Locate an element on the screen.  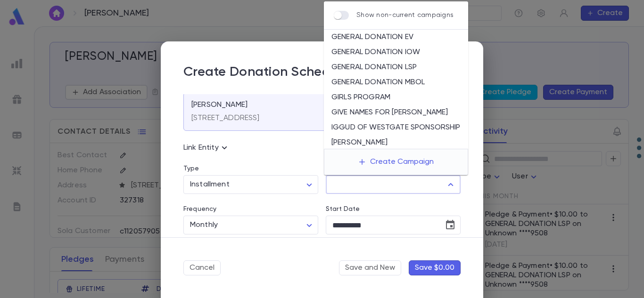
div: Monthly is located at coordinates (251, 225).